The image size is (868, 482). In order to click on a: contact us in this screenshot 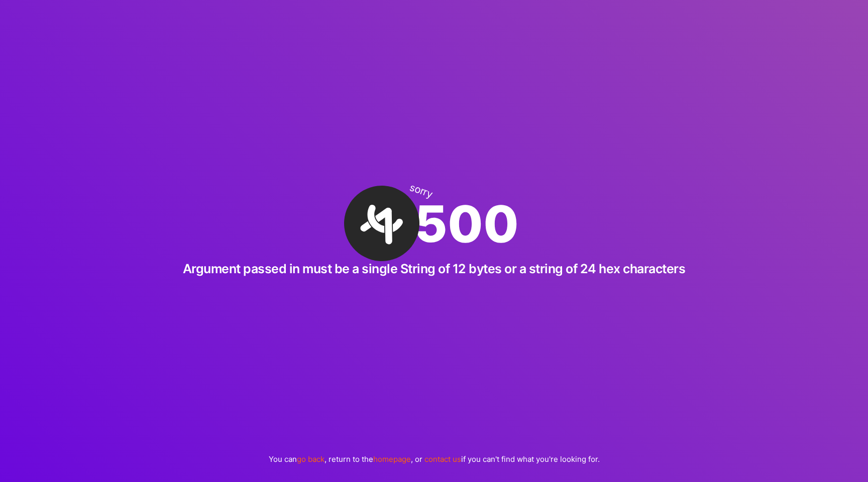, I will do `click(443, 459)`.